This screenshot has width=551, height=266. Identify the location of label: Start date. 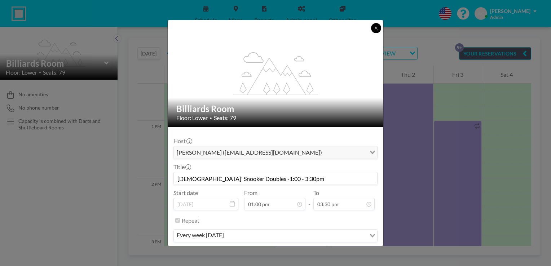
(186, 193).